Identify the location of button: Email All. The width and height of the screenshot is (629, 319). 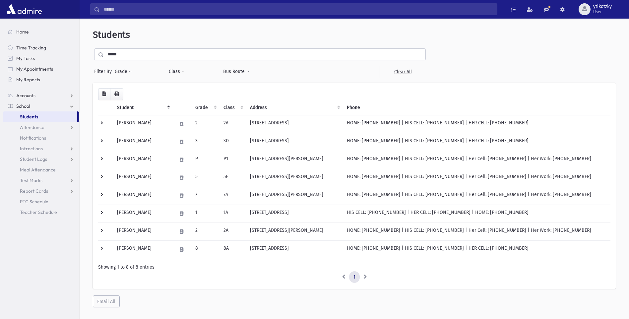
(106, 301).